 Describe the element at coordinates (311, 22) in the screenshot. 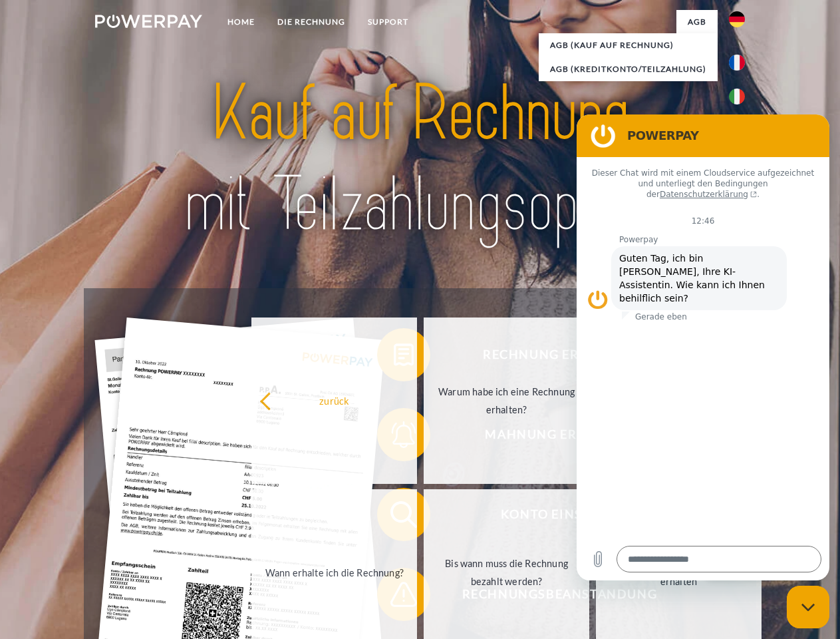

I see `a: DIE RECHNUNG` at that location.